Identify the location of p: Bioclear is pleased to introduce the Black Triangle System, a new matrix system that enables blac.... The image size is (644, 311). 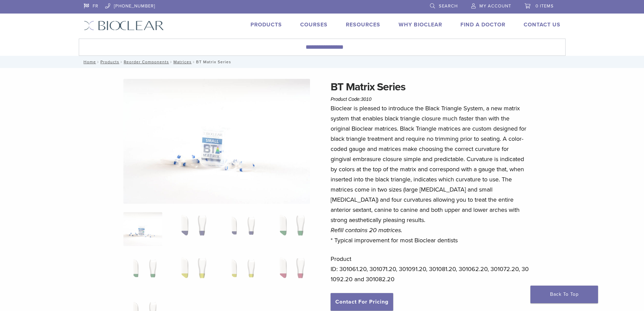
(430, 174).